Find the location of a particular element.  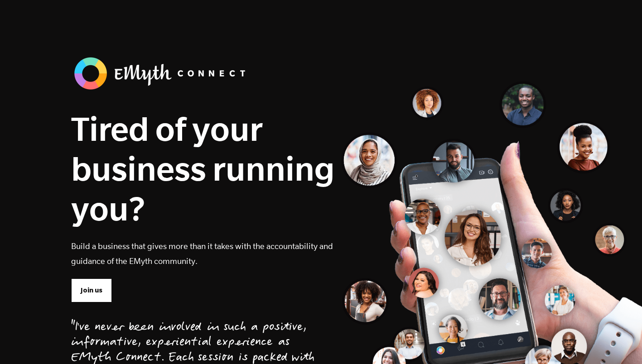

a: Join us is located at coordinates (92, 290).